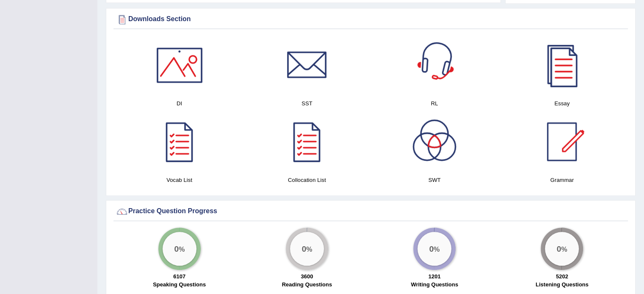 The height and width of the screenshot is (294, 644). Describe the element at coordinates (562, 284) in the screenshot. I see `label: Listening Questions` at that location.